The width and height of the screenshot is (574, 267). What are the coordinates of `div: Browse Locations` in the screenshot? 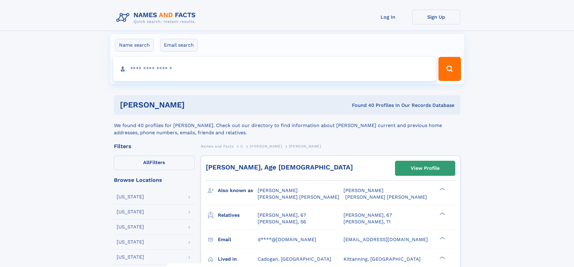 It's located at (154, 180).